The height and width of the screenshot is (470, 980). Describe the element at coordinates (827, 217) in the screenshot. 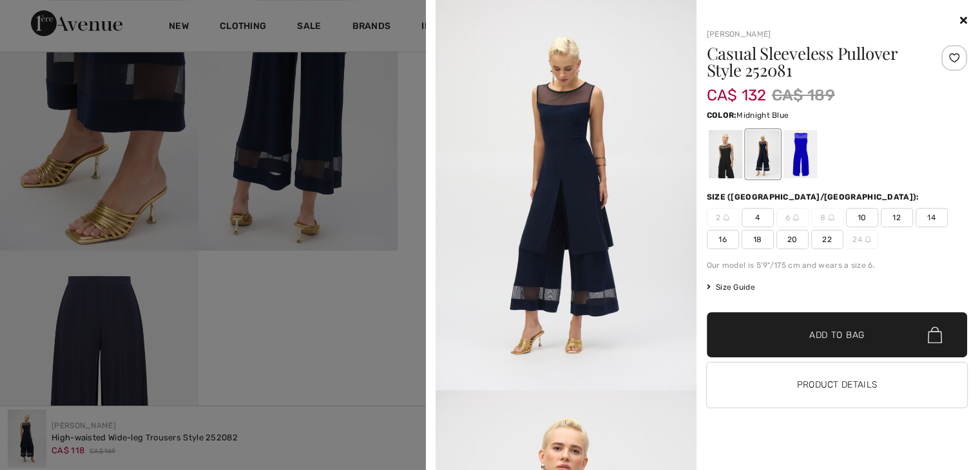

I see `span: 8` at that location.